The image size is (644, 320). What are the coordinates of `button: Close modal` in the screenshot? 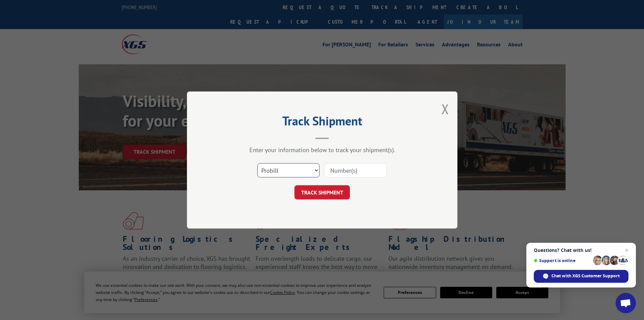 It's located at (445, 109).